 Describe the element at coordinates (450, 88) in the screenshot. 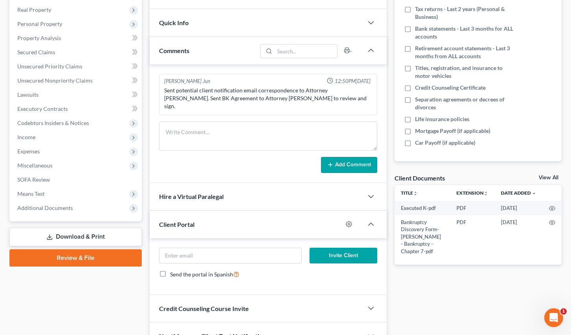

I see `span: Credit Counseling Certificate` at that location.